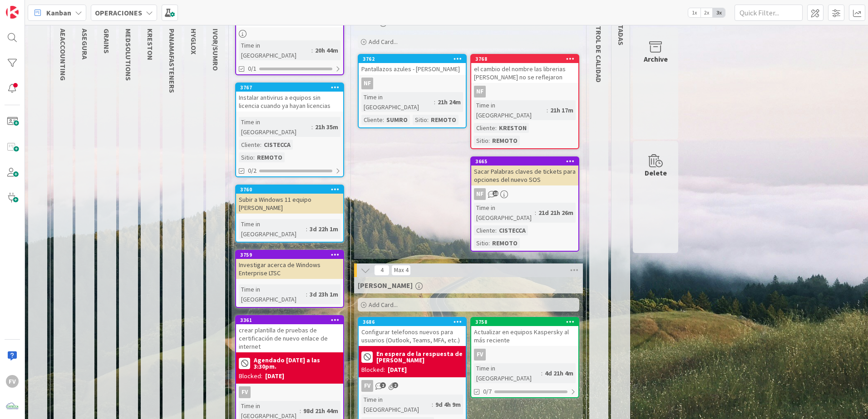 The height and width of the screenshot is (419, 868). What do you see at coordinates (63, 55) in the screenshot?
I see `span: AEACCOUNTING` at bounding box center [63, 55].